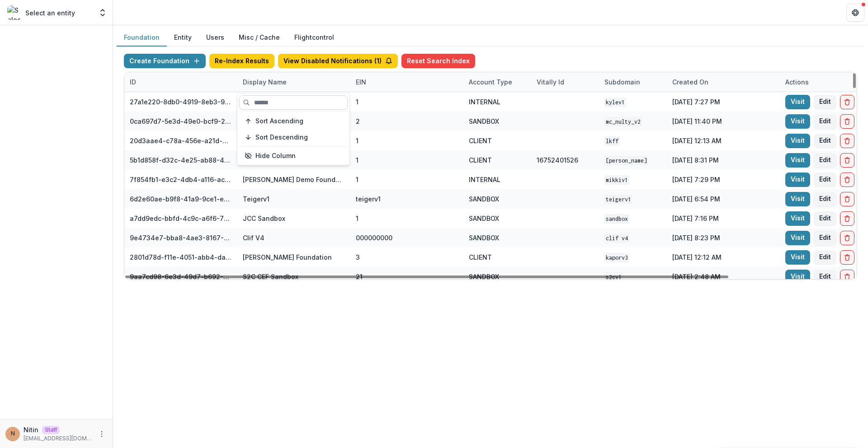 The image size is (868, 448). Describe the element at coordinates (256, 199) in the screenshot. I see `div: Teigerv1` at that location.